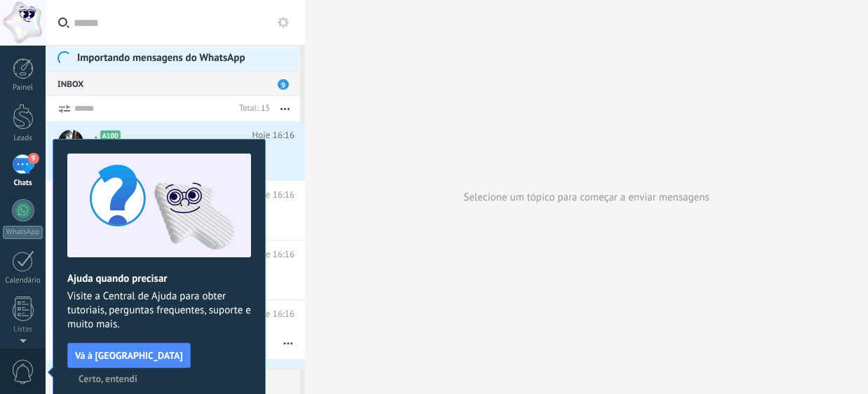 The width and height of the screenshot is (868, 394). What do you see at coordinates (23, 138) in the screenshot?
I see `div: Leads` at bounding box center [23, 138].